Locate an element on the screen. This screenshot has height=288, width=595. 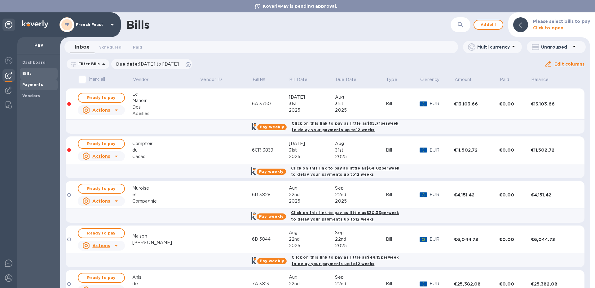
p: Bill Date is located at coordinates (298, 80).